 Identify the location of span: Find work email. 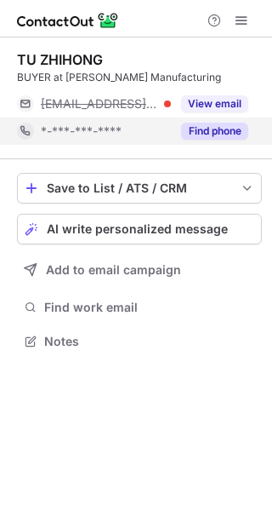
(150, 307).